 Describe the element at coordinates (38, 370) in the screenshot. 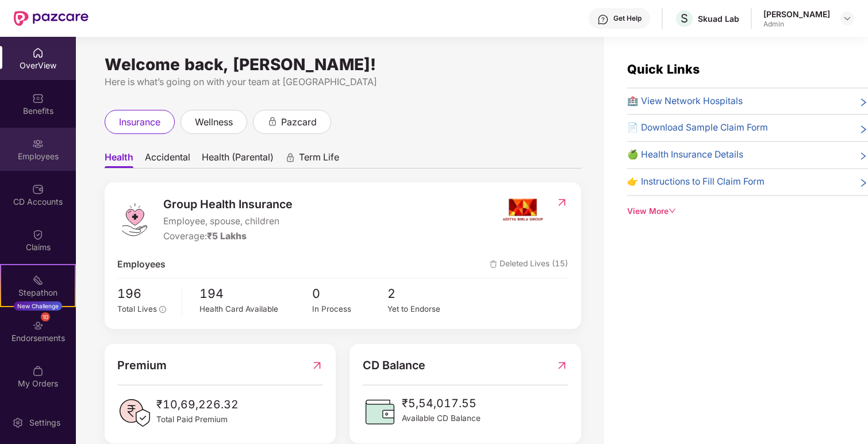

I see `img: svg+xml;base64,PHN2ZyBpZD0iTXlfT3JkZXJzIiBkYXRhLW5hbWU9Ik15IE9yZGVycyIgeG1sbnM9Imh0dHA6Ly93d3cudz...` at that location.